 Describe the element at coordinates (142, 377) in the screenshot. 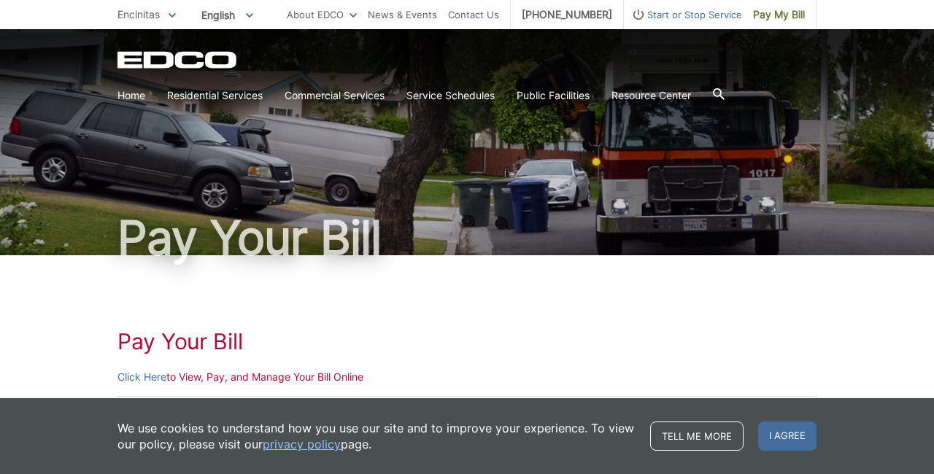

I see `a: Click Here` at that location.